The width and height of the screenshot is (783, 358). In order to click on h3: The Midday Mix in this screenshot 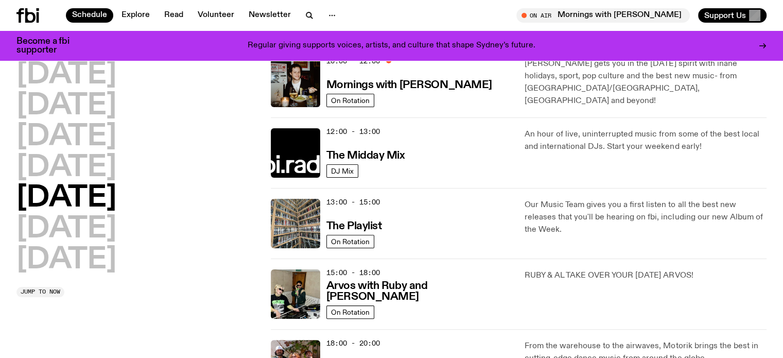, I will do `click(366, 155)`.